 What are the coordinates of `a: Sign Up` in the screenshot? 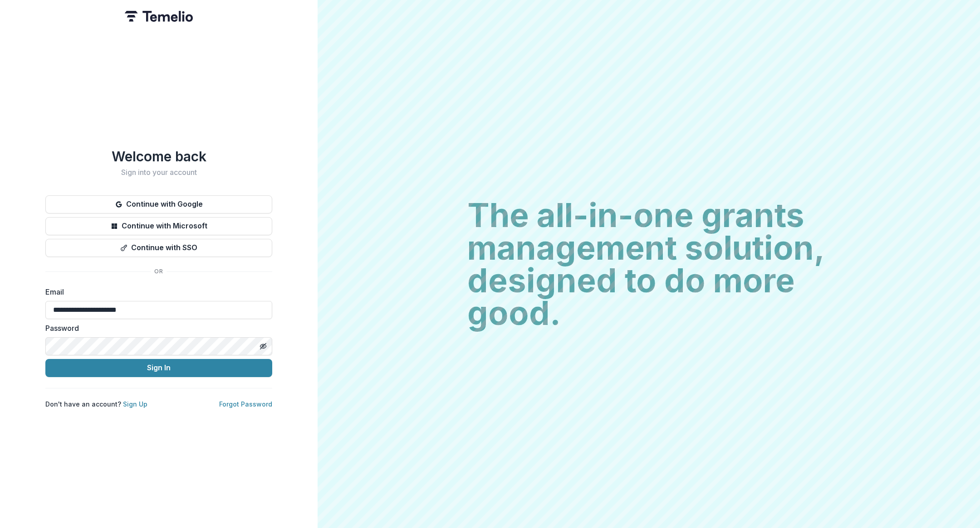 It's located at (136, 404).